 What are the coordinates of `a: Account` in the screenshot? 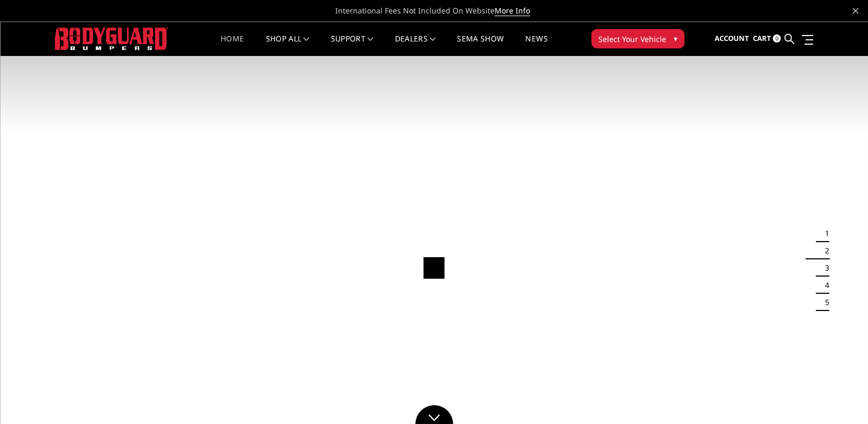 It's located at (732, 39).